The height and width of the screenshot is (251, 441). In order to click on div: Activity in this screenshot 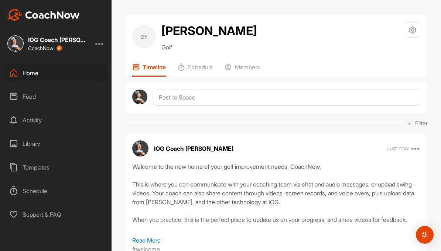, I will do `click(56, 120)`.